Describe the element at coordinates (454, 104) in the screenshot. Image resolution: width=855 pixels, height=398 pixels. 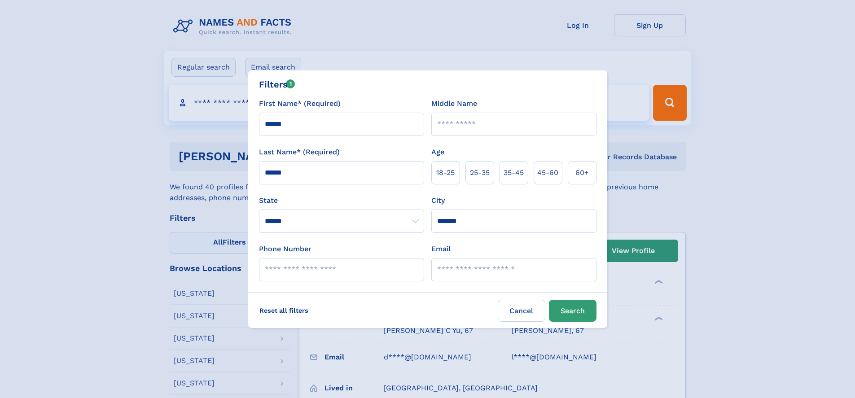
I see `label: Middle Name` at that location.